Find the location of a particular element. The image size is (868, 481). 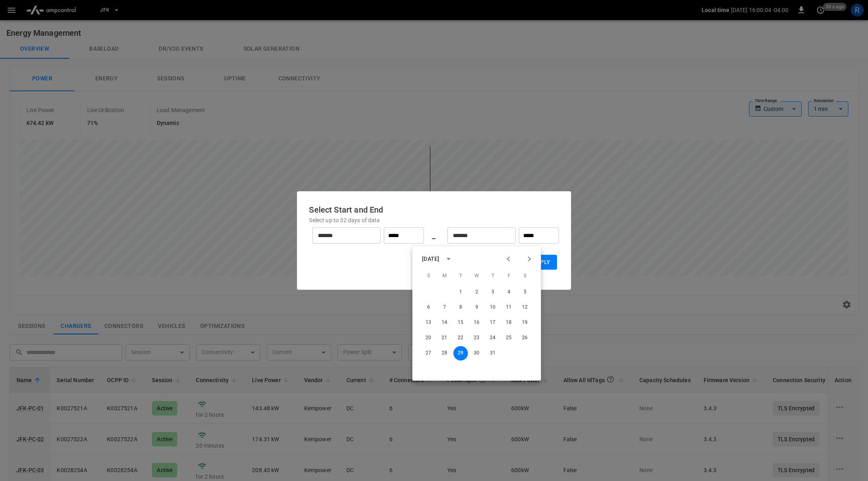

h6: Select Start and End is located at coordinates (433, 210).